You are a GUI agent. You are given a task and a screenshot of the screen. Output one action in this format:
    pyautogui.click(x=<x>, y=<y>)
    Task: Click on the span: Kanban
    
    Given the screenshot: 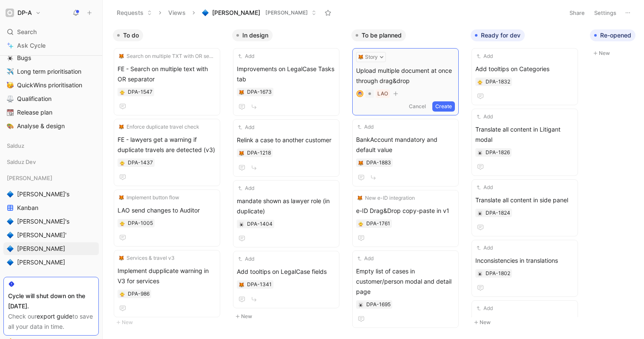 What is the action you would take?
    pyautogui.click(x=28, y=208)
    